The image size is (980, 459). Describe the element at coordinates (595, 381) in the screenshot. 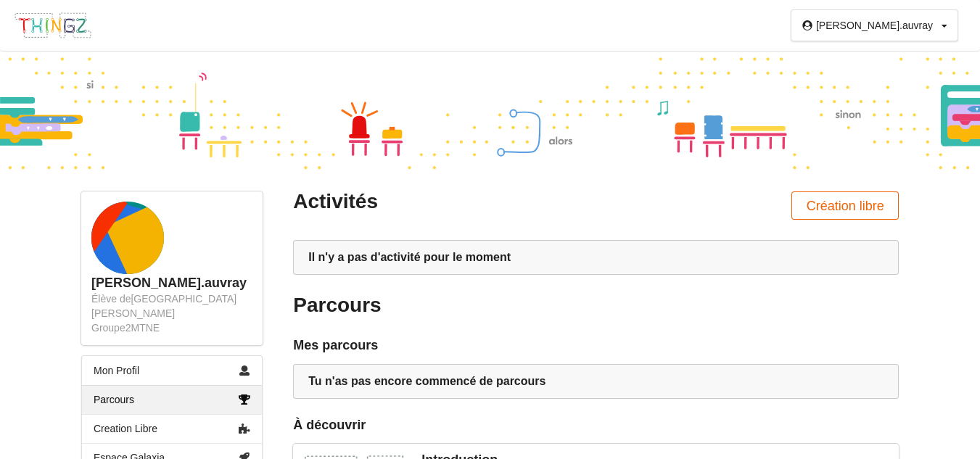

I see `div: Tu n'as pas encore commencé de parcours` at that location.